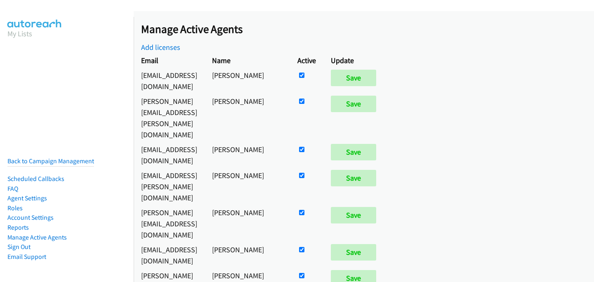 The image size is (594, 282). Describe the element at coordinates (13, 188) in the screenshot. I see `a: FAQ` at that location.